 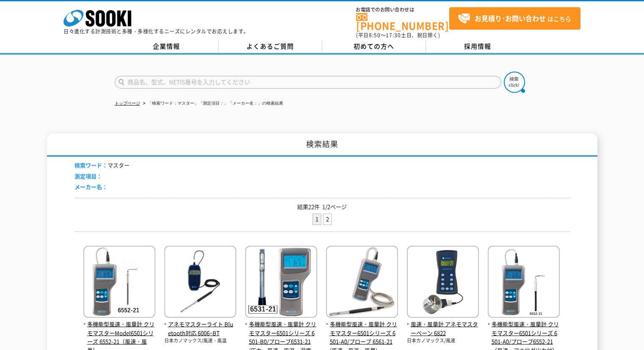 I want to click on span: 検索ワード：, so click(x=91, y=165).